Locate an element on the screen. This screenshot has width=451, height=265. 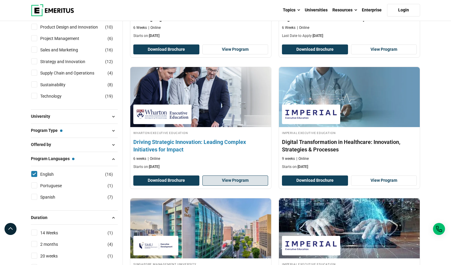
p: 6 weeks is located at coordinates (140, 159).